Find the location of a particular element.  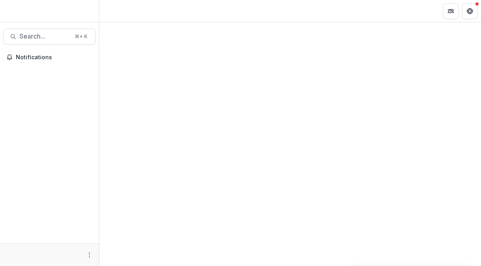

span: Search... is located at coordinates (45, 36).